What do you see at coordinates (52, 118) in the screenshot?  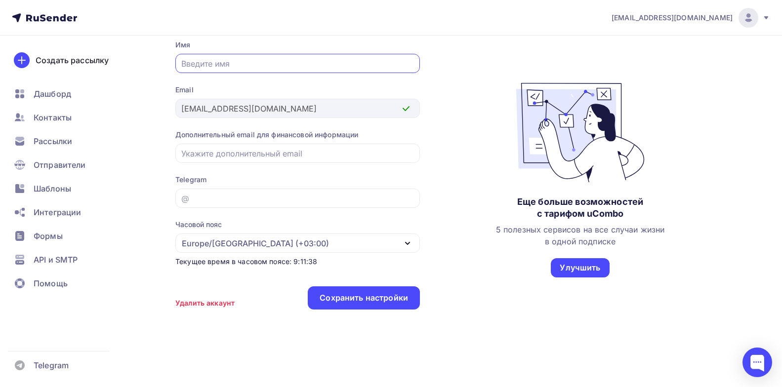 I see `span: Контакты` at bounding box center [52, 118].